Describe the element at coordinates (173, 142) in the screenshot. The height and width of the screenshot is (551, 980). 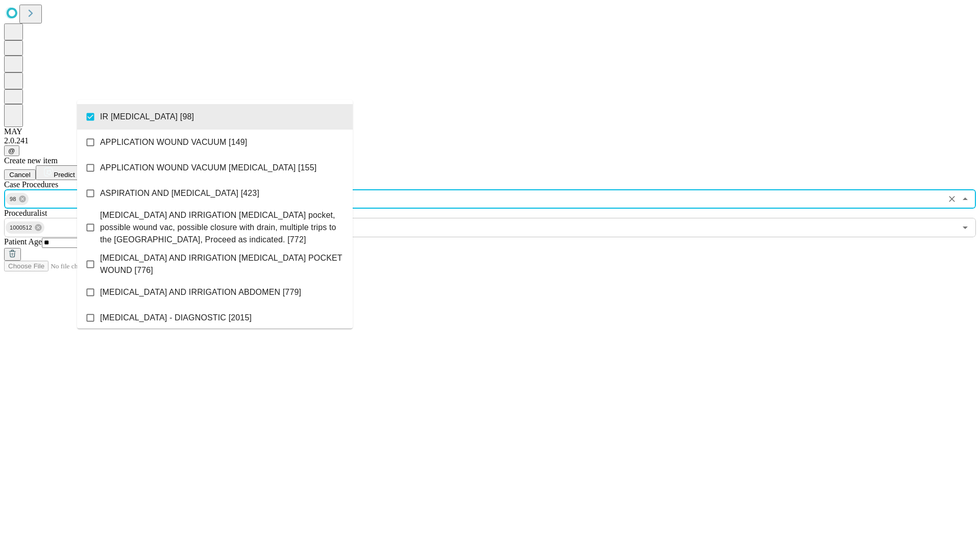
I see `span: APPLICATION WOUND VACUUM [149]` at that location.